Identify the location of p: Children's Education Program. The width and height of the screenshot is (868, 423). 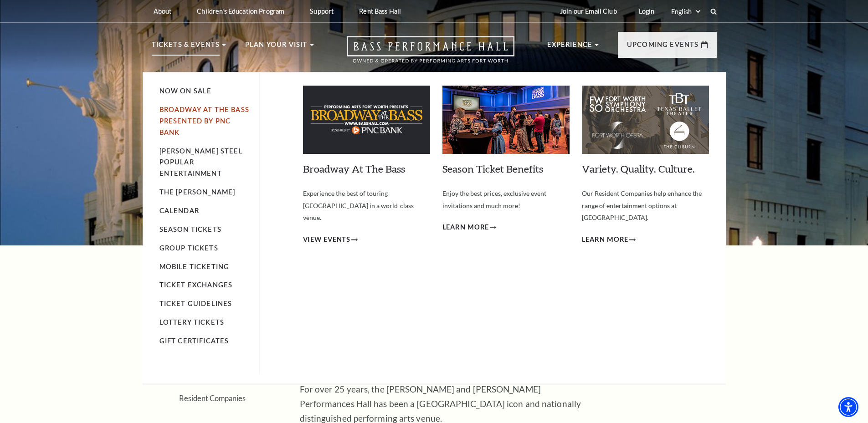
(241, 11).